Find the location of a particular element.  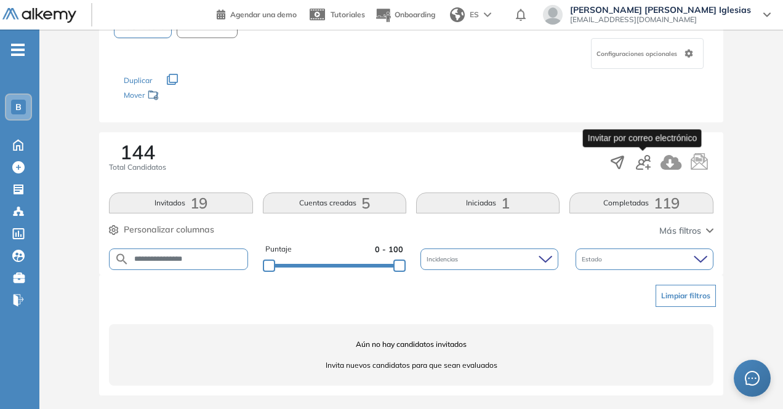

span: Personalizar columnas is located at coordinates (169, 230).